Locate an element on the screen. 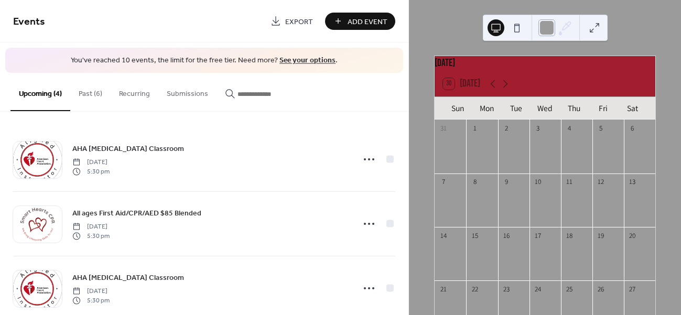 This screenshot has height=315, width=681. div: Sun is located at coordinates (457, 108).